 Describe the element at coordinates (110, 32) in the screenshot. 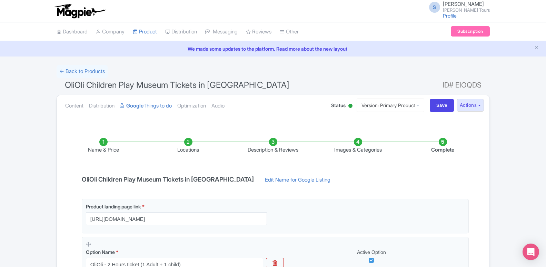

I see `a: Company` at that location.